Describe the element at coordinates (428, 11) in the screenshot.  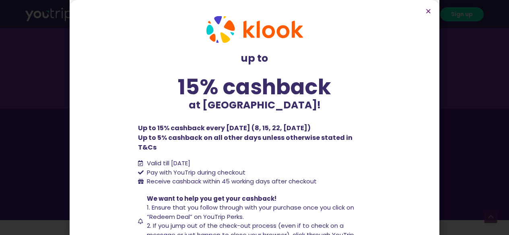
I see `a: Close` at that location.